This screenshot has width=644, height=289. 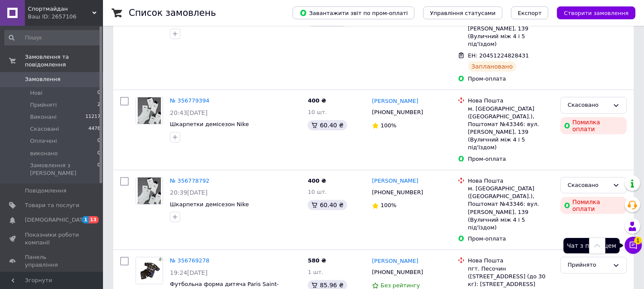 I want to click on div: Прийнято, so click(x=588, y=265).